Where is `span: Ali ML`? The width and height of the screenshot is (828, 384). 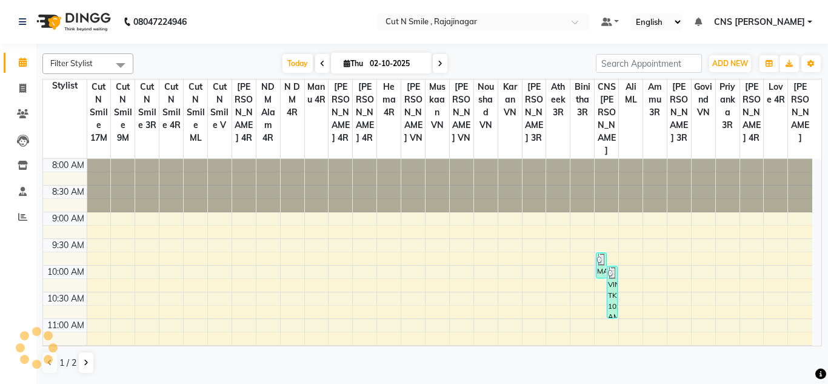 span: Ali ML is located at coordinates (631, 93).